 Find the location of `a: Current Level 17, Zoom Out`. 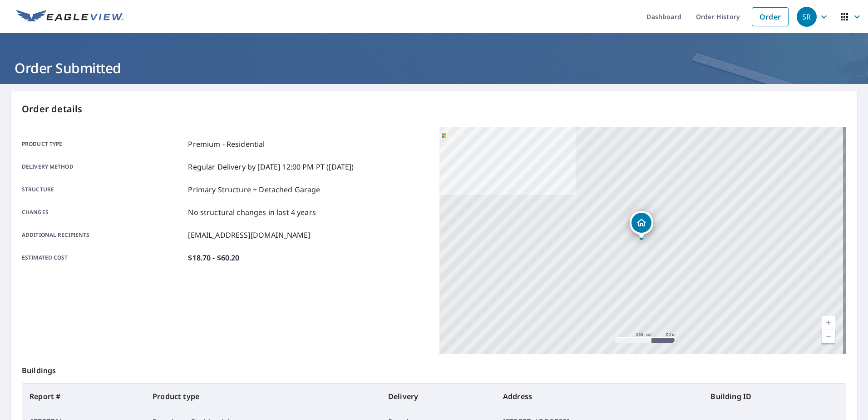

a: Current Level 17, Zoom Out is located at coordinates (828, 336).